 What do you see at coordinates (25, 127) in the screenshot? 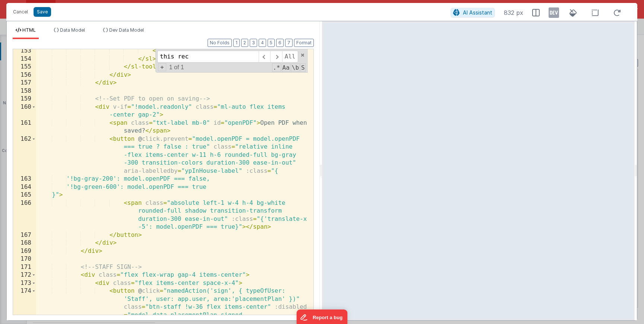
I see `div: 161` at bounding box center [25, 127].